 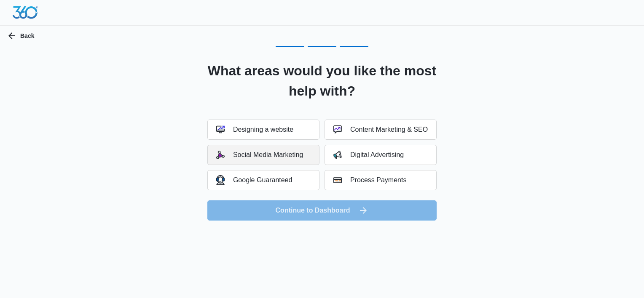 I want to click on button: Digital Advertising, so click(x=381, y=155).